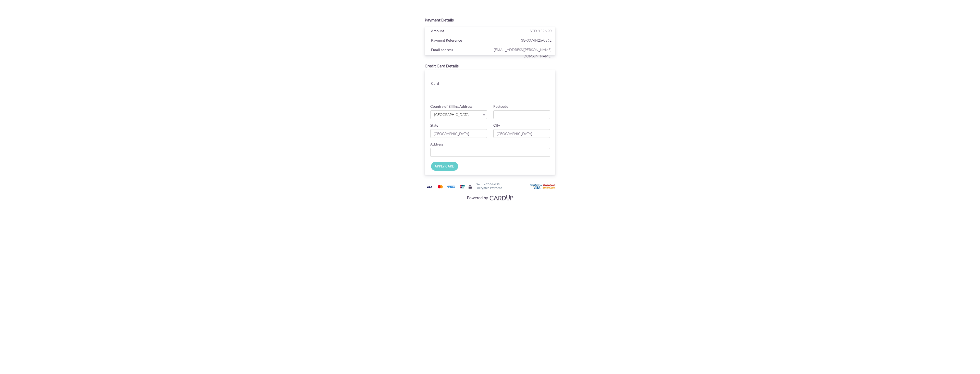  Describe the element at coordinates (443, 84) in the screenshot. I see `div: Card` at that location.